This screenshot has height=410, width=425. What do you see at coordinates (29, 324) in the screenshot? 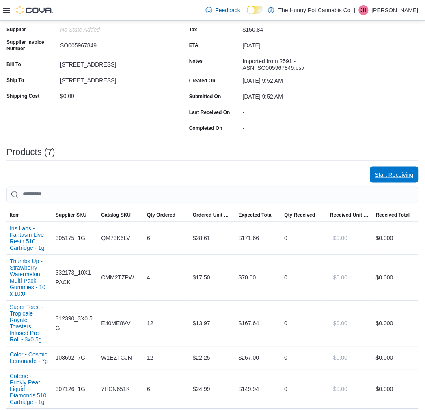
I see `button: Super Toast - Tropicale Royale Toasters Infused Pre-Roll - 3x0.5g` at bounding box center [29, 324].